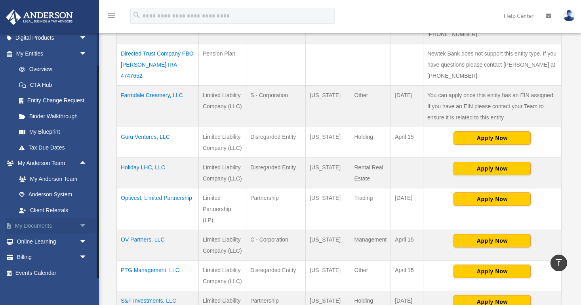 This screenshot has height=305, width=581. What do you see at coordinates (158, 244) in the screenshot?
I see `td: OV Partners, LLC` at bounding box center [158, 244].